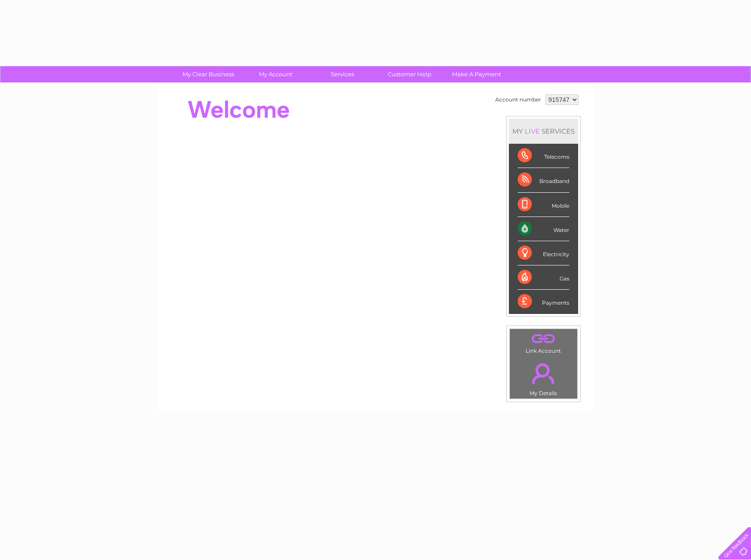 This screenshot has height=560, width=751. I want to click on div: LIVE, so click(532, 131).